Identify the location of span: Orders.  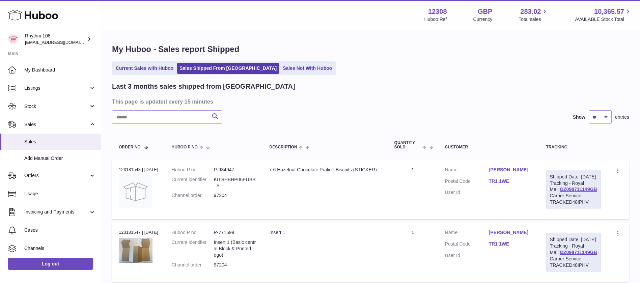
(56, 176).